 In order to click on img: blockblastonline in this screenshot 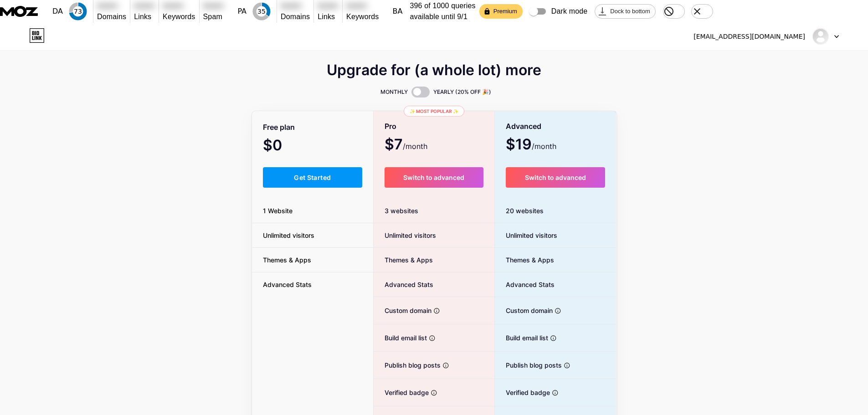, I will do `click(821, 37)`.